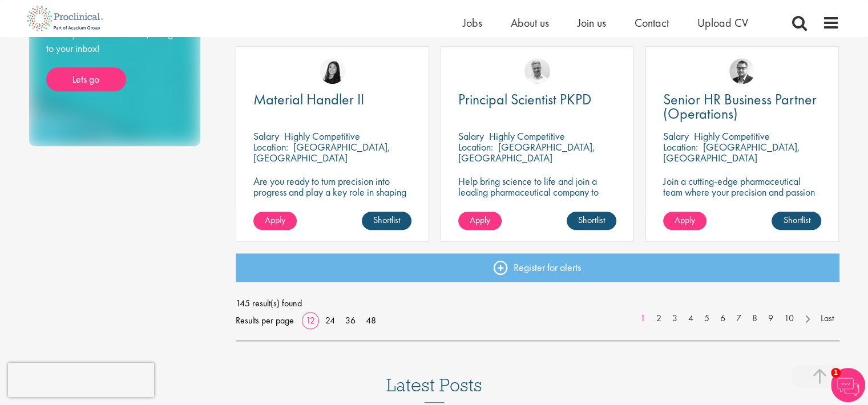 This screenshot has width=868, height=405. I want to click on a: 8, so click(754, 319).